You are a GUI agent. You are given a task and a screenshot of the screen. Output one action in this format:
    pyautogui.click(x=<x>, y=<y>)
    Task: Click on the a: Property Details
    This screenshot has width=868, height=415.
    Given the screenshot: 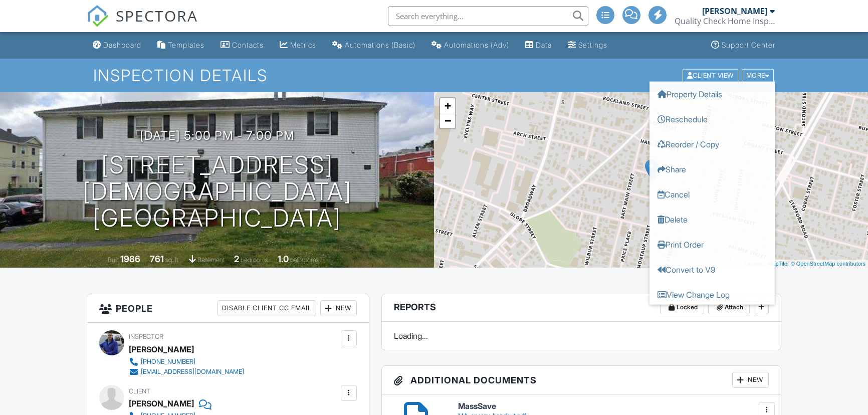 What is the action you would take?
    pyautogui.click(x=712, y=93)
    